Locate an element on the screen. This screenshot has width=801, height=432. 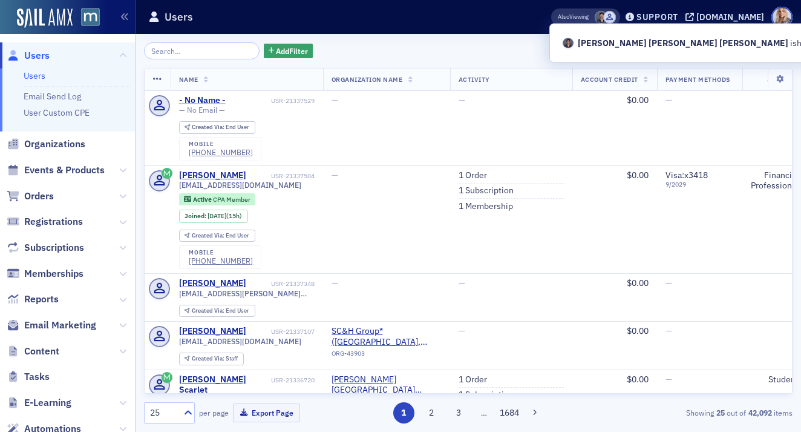
button: 3 is located at coordinates (459, 412).